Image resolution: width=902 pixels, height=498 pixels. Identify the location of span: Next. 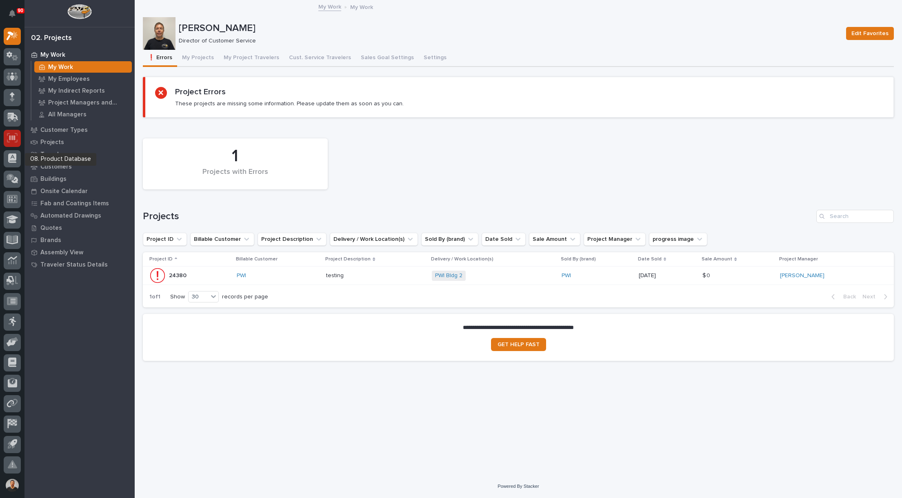
(871, 297).